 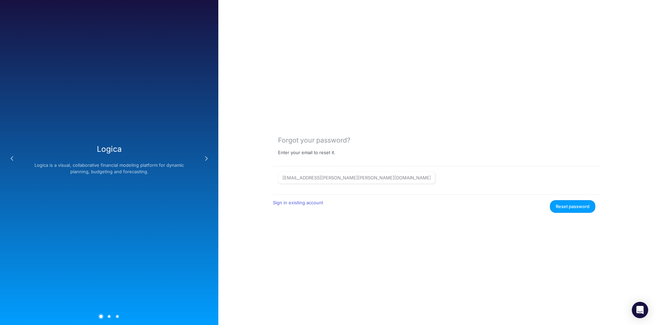 I want to click on button: Previous, so click(x=12, y=159).